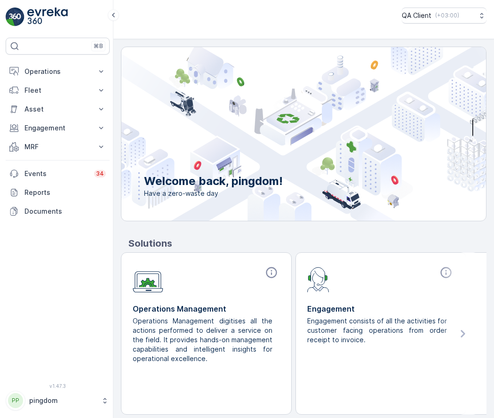 This screenshot has width=494, height=418. I want to click on p: MRF, so click(57, 147).